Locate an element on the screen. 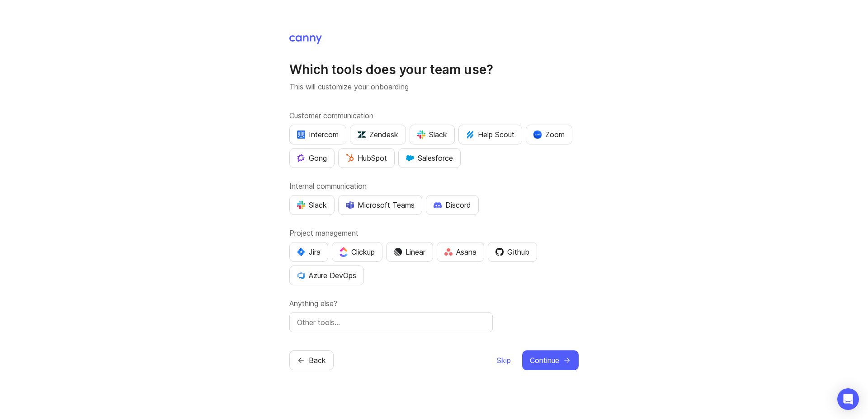 This screenshot has width=868, height=419. h1: Which tools does your team use? is located at coordinates (434, 70).